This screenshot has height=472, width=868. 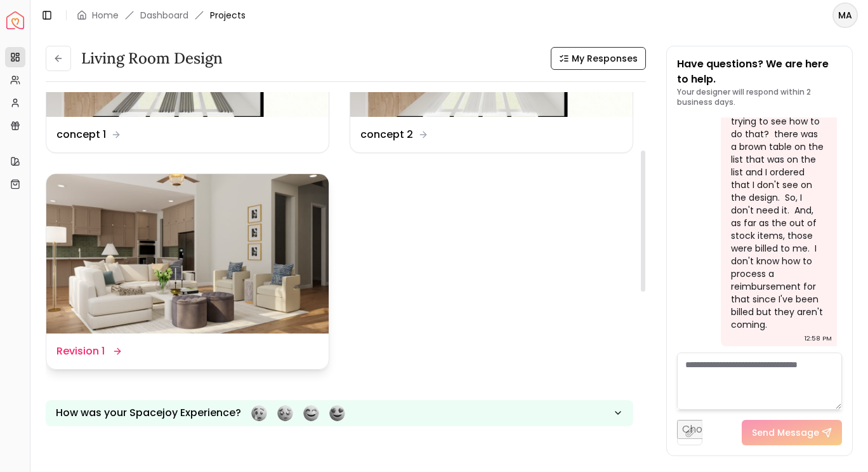 What do you see at coordinates (16, 21) in the screenshot?
I see `img: Spacejoy Logo` at bounding box center [16, 21].